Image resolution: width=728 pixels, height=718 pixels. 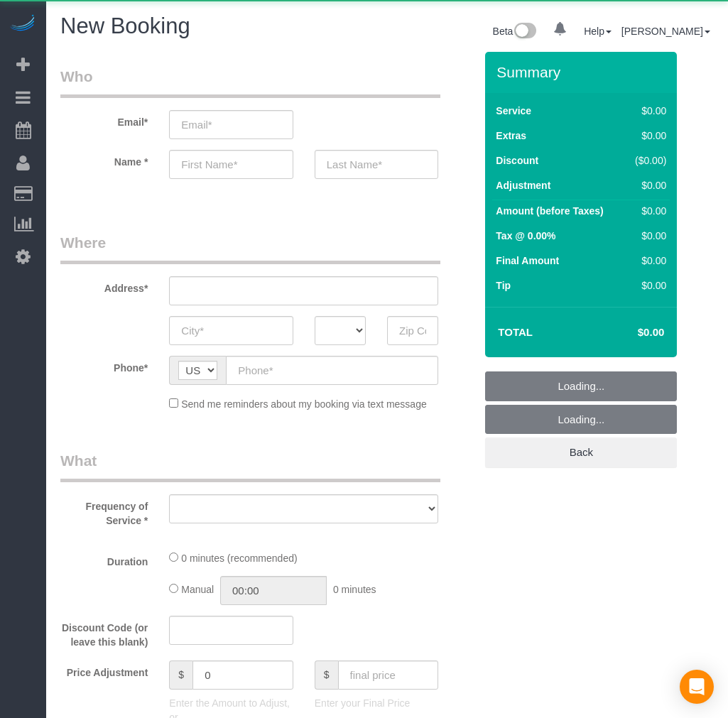 What do you see at coordinates (103, 159) in the screenshot?
I see `label: Name *` at bounding box center [103, 159].